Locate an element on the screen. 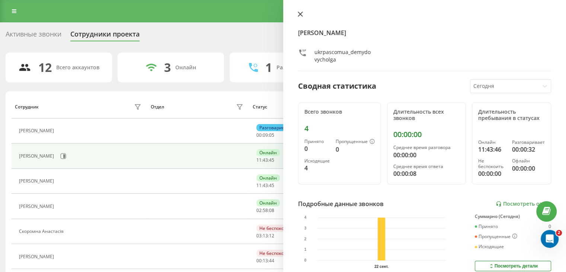 The image size is (566, 272). div: Офлайн is located at coordinates (528, 161).